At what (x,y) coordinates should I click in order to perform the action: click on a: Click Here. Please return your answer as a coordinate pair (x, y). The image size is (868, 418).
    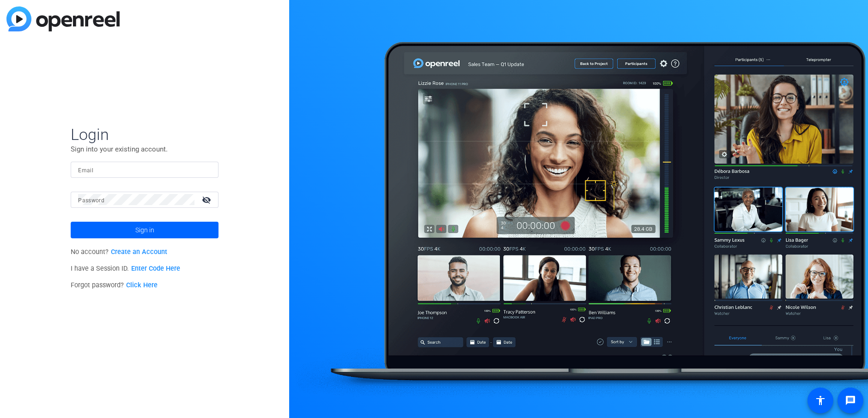
    Looking at the image, I should click on (142, 285).